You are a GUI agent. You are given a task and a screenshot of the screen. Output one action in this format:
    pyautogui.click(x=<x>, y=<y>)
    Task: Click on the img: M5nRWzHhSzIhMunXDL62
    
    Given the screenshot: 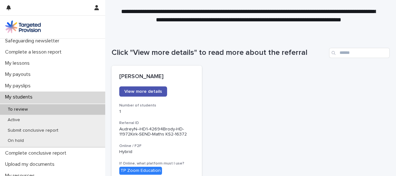 What is the action you would take?
    pyautogui.click(x=23, y=27)
    